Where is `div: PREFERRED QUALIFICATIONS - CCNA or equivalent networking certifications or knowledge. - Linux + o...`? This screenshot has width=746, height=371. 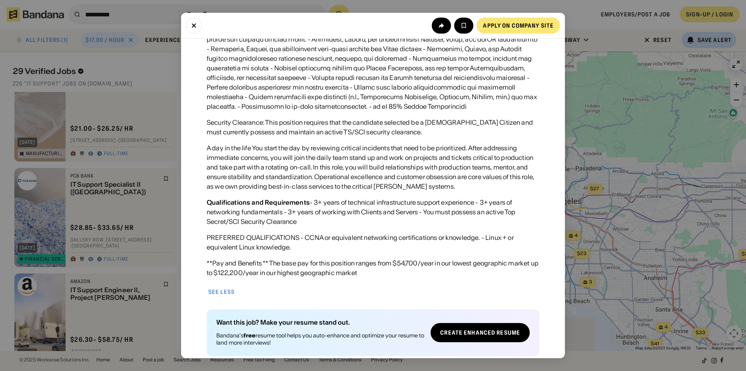 div: PREFERRED QUALIFICATIONS - CCNA or equivalent networking certifications or knowledge. - Linux + o... is located at coordinates (373, 242).